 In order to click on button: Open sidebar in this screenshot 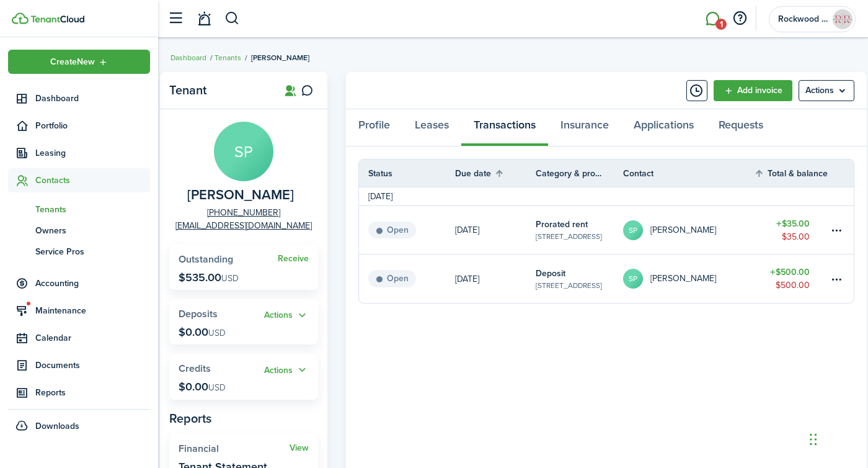, I will do `click(175, 19)`.